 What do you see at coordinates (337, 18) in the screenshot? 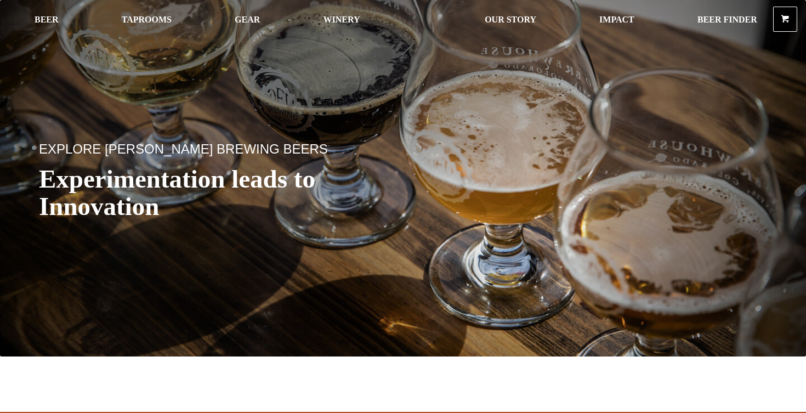
I see `span: Winery` at bounding box center [337, 18].